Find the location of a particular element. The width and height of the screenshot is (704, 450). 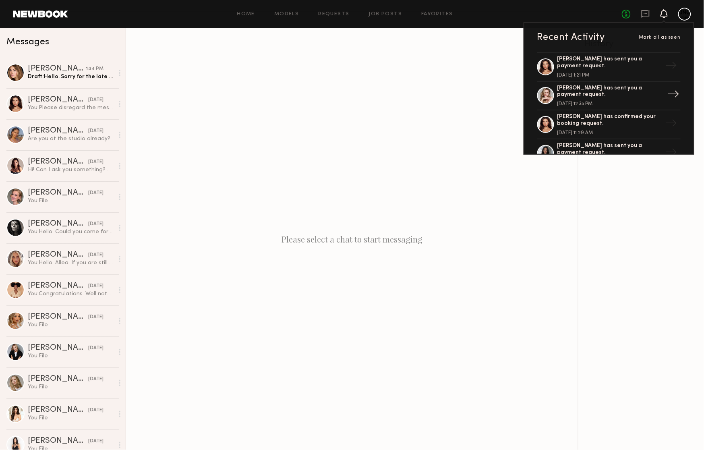

div: Recent Activity is located at coordinates (571, 37).